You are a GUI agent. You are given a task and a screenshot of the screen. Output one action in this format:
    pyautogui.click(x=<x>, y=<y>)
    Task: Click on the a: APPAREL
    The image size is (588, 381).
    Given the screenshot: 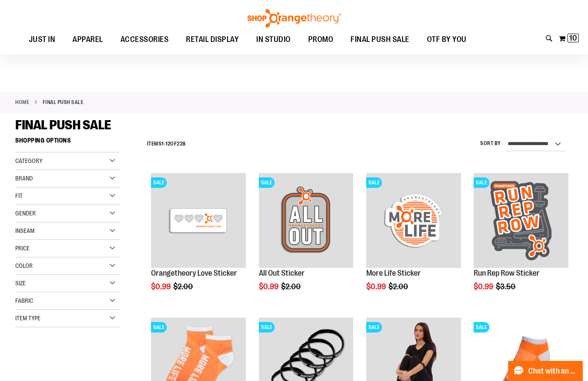 What is the action you would take?
    pyautogui.click(x=88, y=40)
    